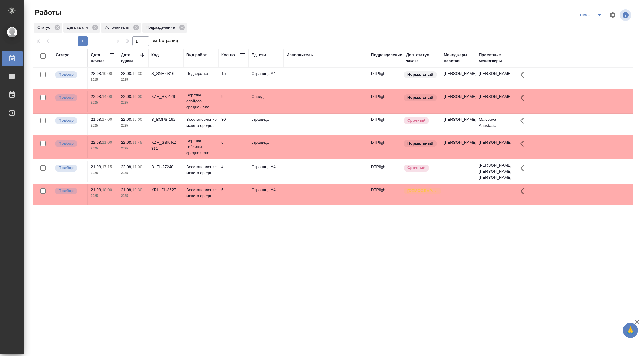 This screenshot has height=356, width=644. What do you see at coordinates (422, 58) in the screenshot?
I see `div: Доп. статус заказа` at bounding box center [422, 58].